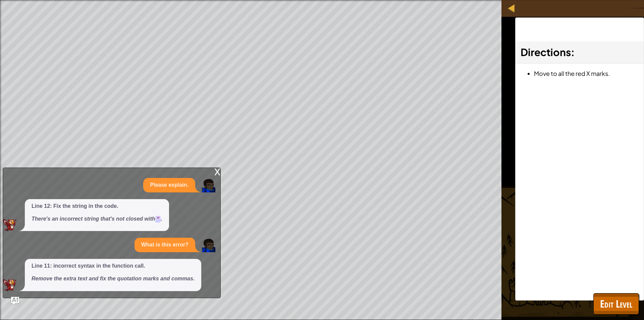  I want to click on p: Line 11: incorrect syntax in the function call., so click(113, 266).